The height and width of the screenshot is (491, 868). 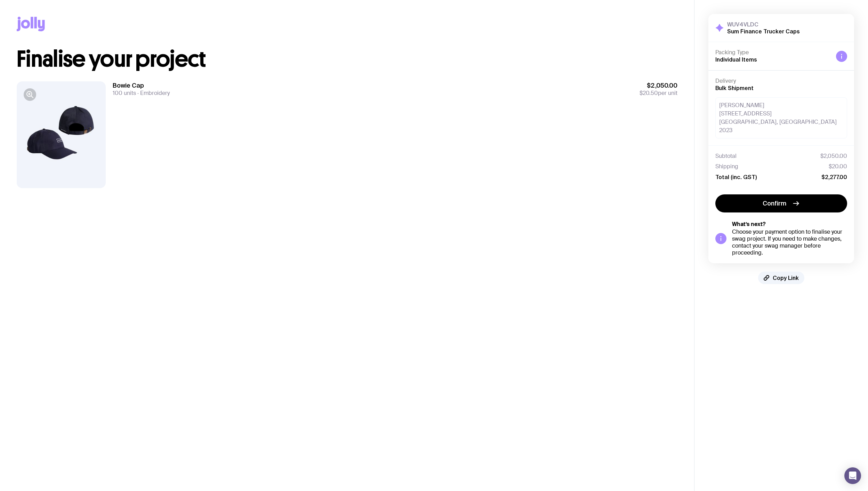 I want to click on span: Individual Items, so click(x=736, y=60).